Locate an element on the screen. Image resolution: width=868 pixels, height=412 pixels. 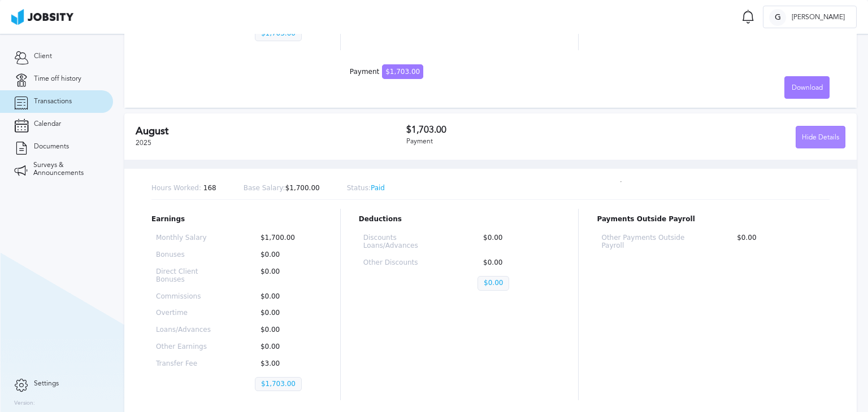
span: Client is located at coordinates (42, 56).